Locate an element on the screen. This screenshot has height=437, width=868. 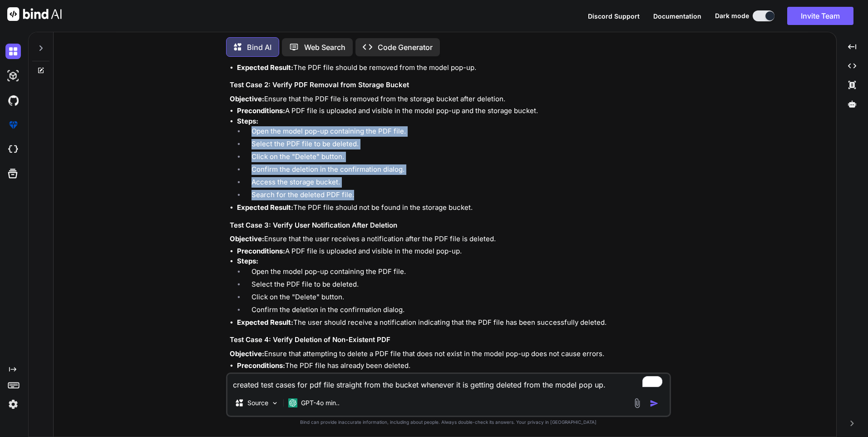
li: The PDF file should be removed from the model pop-up. is located at coordinates (453, 68).